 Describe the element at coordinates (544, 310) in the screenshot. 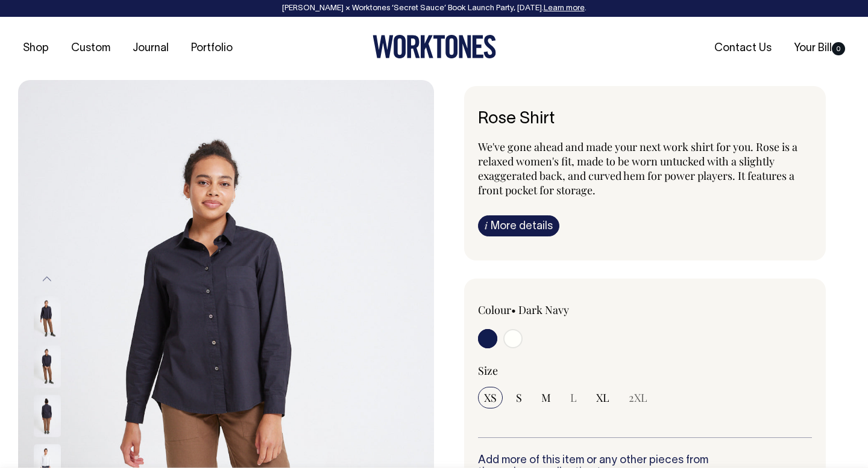

I see `label: Dark Navy` at that location.